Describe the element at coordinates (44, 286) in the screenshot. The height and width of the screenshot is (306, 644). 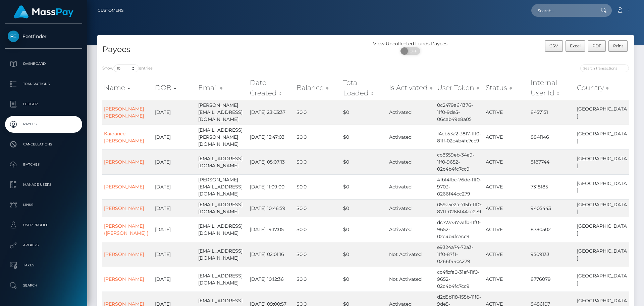
I see `a: Search` at that location.